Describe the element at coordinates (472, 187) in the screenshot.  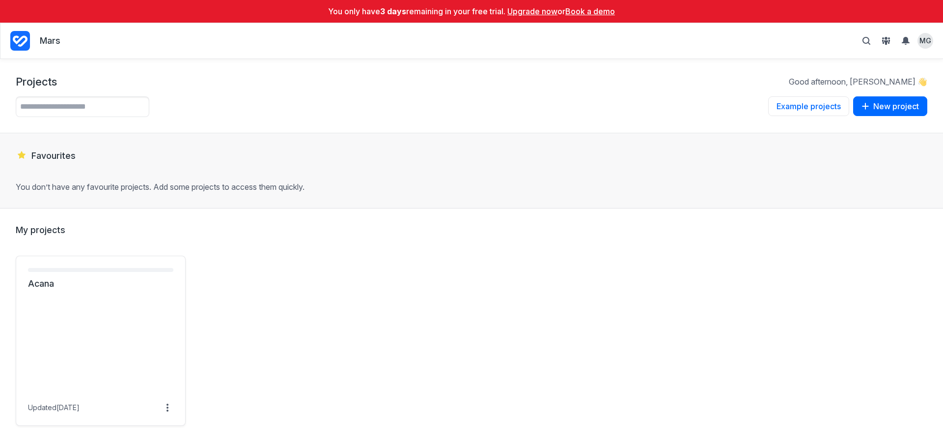
I see `p: You don’t have any favourite projects. Add some projects to access them quickly.` at that location.